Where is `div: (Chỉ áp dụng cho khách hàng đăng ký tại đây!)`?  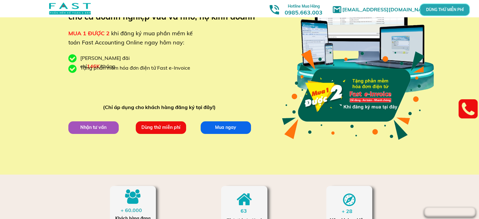 div: (Chỉ áp dụng cho khách hàng đăng ký tại đây!) is located at coordinates (161, 107).